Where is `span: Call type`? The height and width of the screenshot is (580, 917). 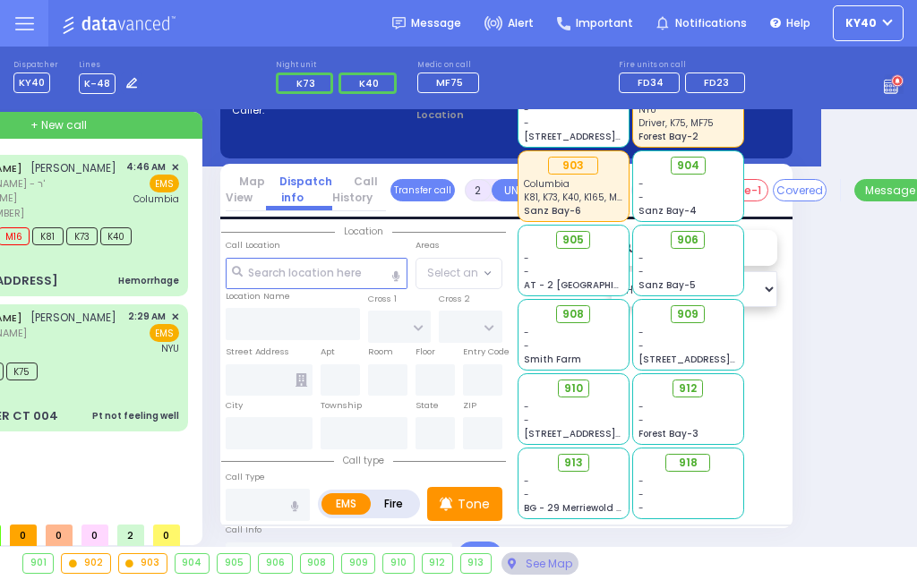
span: Call type is located at coordinates (364, 460).